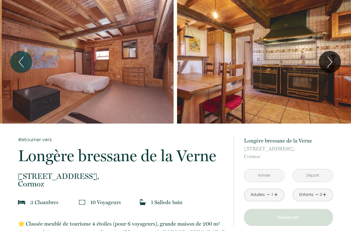 Image resolution: width=351 pixels, height=231 pixels. I want to click on img: guests, so click(82, 202).